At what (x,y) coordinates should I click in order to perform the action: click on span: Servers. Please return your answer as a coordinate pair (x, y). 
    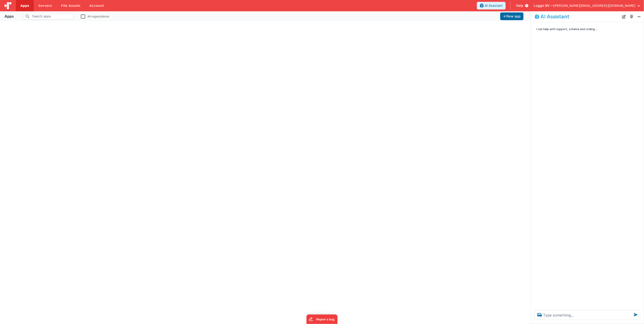
    Looking at the image, I should click on (45, 6).